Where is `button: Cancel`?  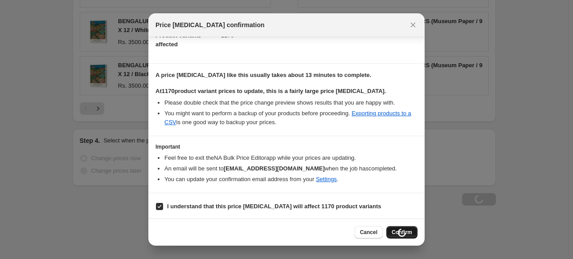 button: Cancel is located at coordinates (368, 232).